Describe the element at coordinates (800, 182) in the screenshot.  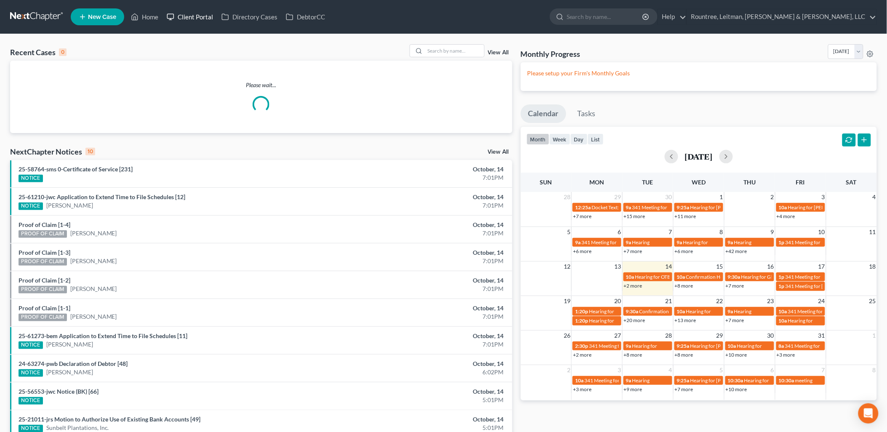
I see `span: Fri` at that location.